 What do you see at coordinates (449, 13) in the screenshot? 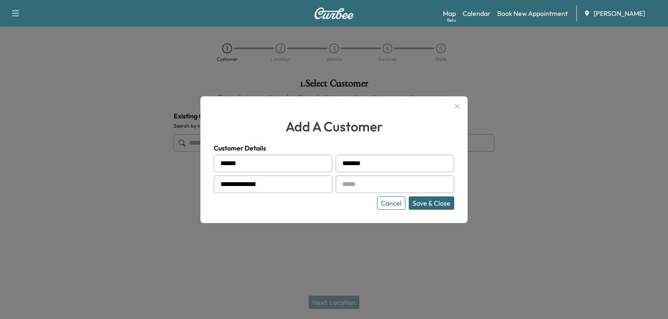
I see `a: MapBeta` at bounding box center [449, 13].